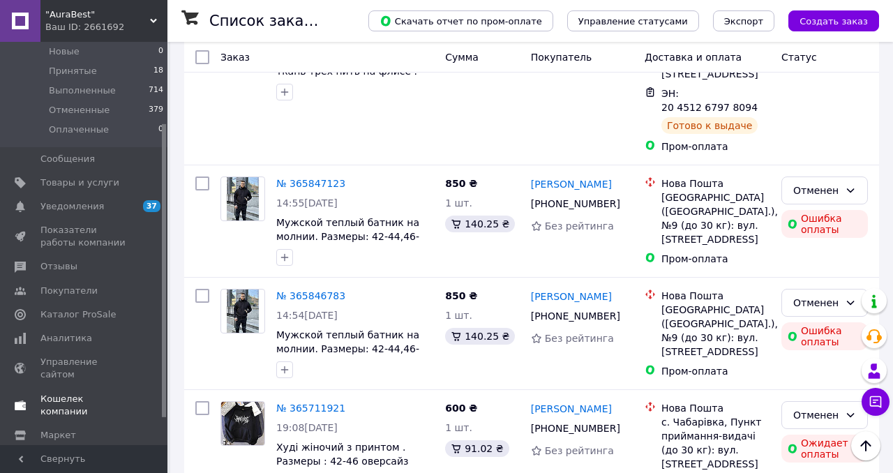  What do you see at coordinates (84, 236) in the screenshot?
I see `span: Показатели работы компании` at bounding box center [84, 236].